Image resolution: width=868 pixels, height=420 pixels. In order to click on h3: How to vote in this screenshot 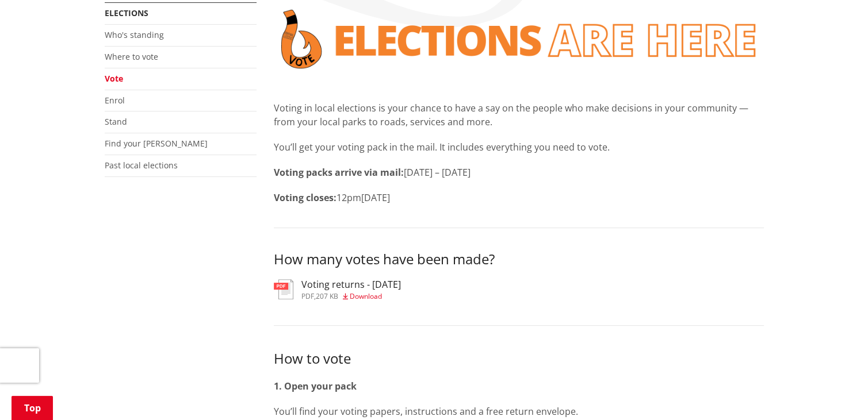, I will do `click(519, 358)`.